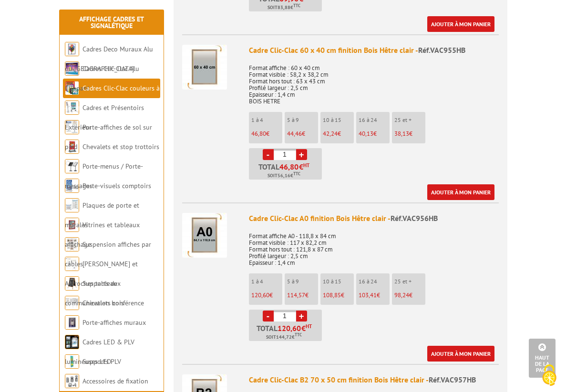 The height and width of the screenshot is (392, 566). What do you see at coordinates (121, 147) in the screenshot?
I see `a: Chevalets et stop trottoirs` at bounding box center [121, 147].